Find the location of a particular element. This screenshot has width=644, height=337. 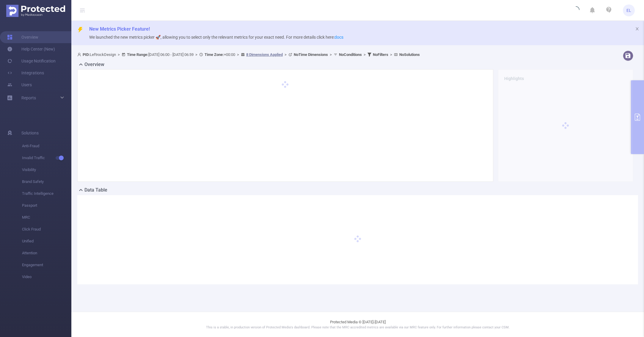

span: Unified is located at coordinates (47, 241).